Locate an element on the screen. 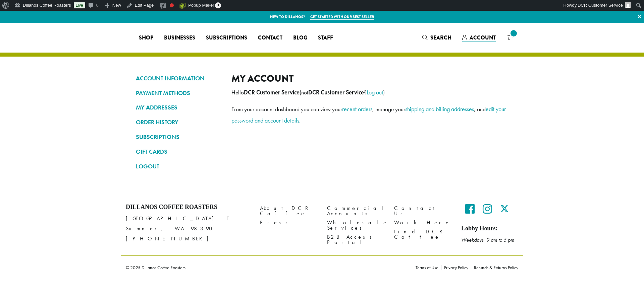 The width and height of the screenshot is (644, 305). a: Press is located at coordinates (288, 223).